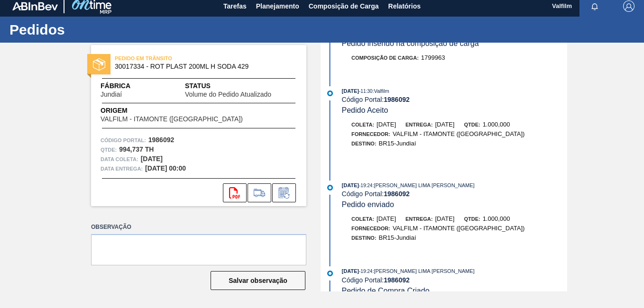 The height and width of the screenshot is (308, 644). I want to click on span: Pedido enviado, so click(368, 204).